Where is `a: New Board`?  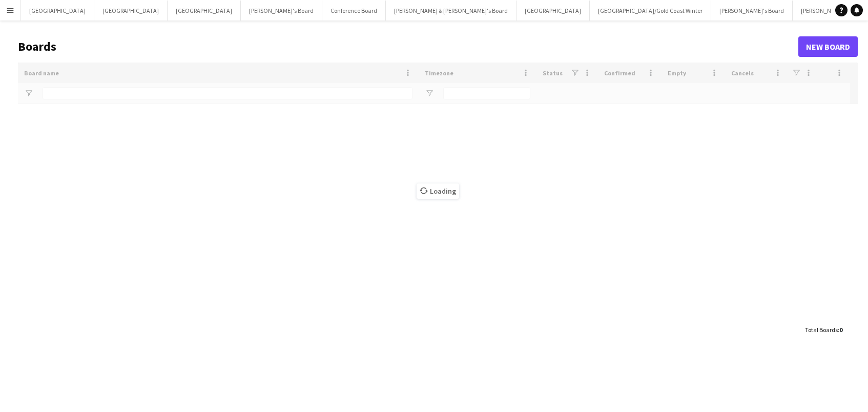
a: New Board is located at coordinates (828, 46).